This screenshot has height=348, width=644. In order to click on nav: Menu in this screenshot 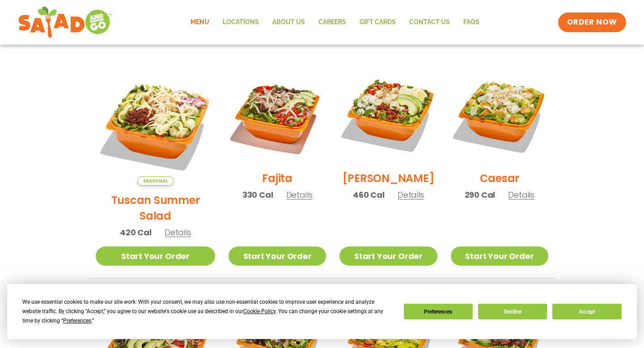, I will do `click(335, 23)`.